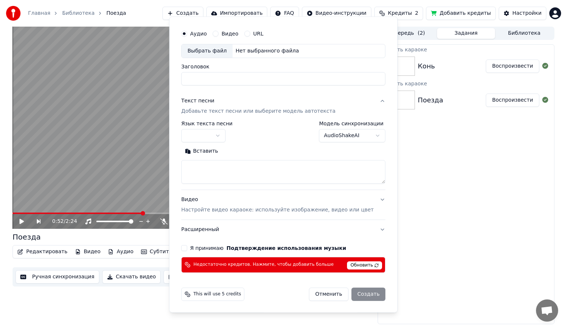 This screenshot has width=567, height=329. What do you see at coordinates (277, 205) in the screenshot?
I see `div: Видео` at bounding box center [277, 205].